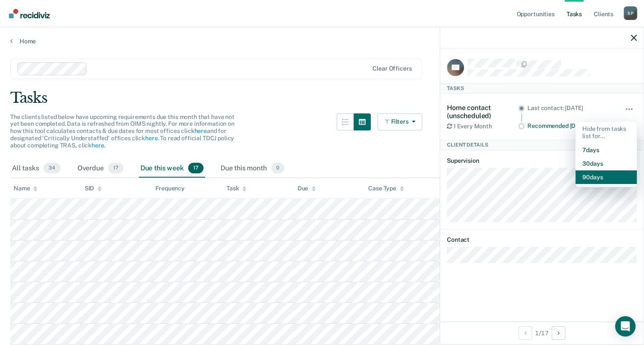 The width and height of the screenshot is (644, 345). What do you see at coordinates (559, 333) in the screenshot?
I see `button: Next Client` at bounding box center [559, 333].